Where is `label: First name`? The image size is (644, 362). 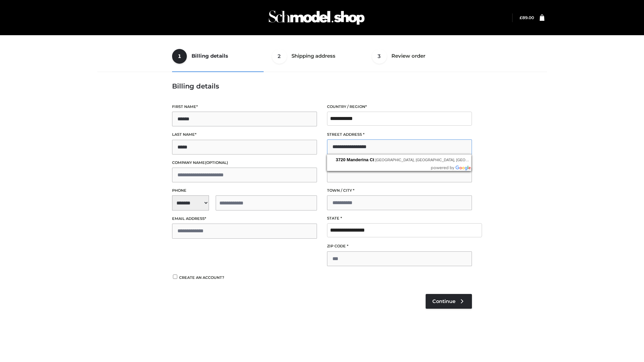 label: First name is located at coordinates (244, 106).